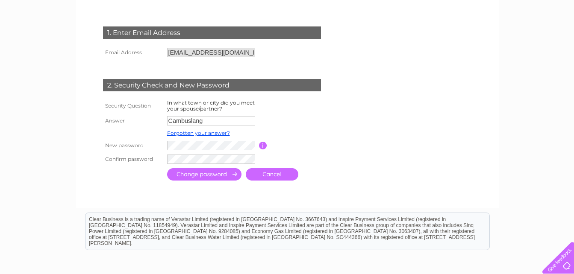  Describe the element at coordinates (442, 9) in the screenshot. I see `a: 0333 014 3131` at that location.